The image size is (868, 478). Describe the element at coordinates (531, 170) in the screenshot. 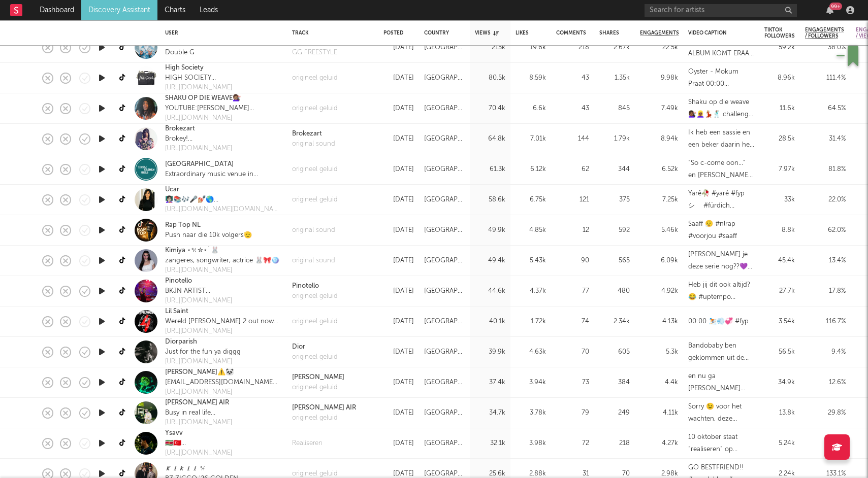

I see `div: 6.12k` at that location.